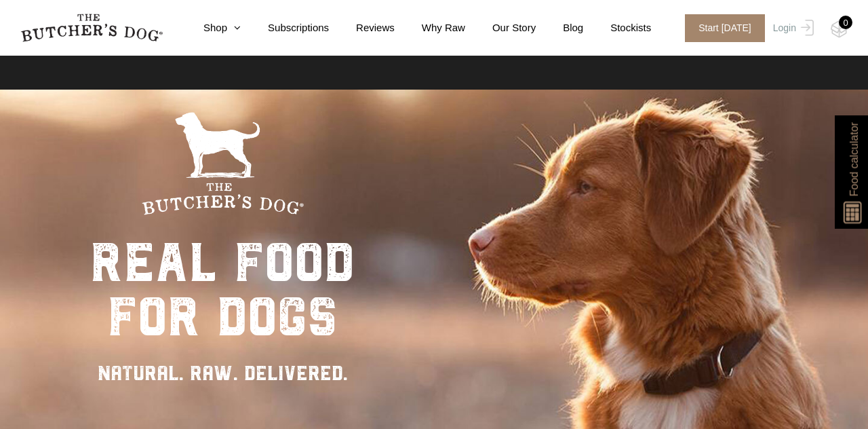 The height and width of the screenshot is (429, 868). I want to click on a: Why Raw, so click(429, 28).